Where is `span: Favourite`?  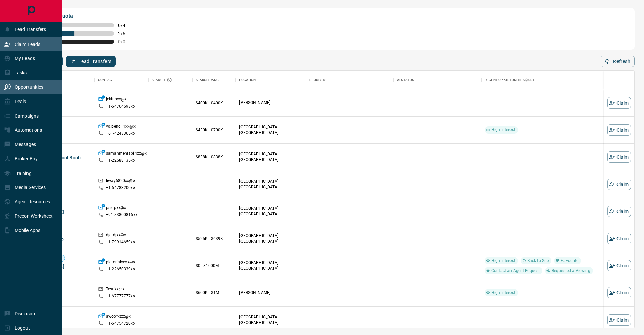 span: Favourite is located at coordinates (570, 261).